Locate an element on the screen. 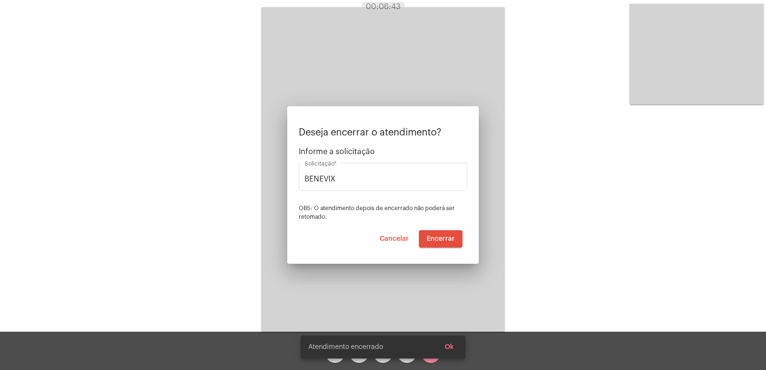  span: 00:06:43 is located at coordinates (383, 7).